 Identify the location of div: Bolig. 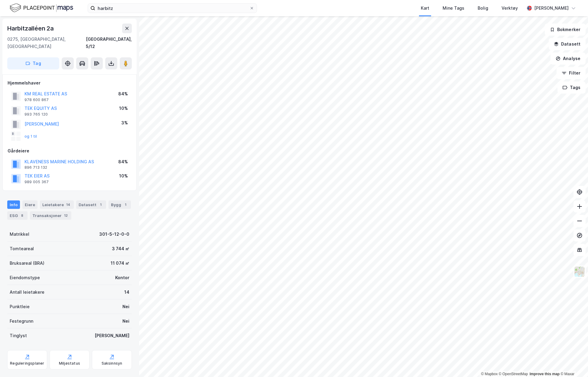
(482, 8).